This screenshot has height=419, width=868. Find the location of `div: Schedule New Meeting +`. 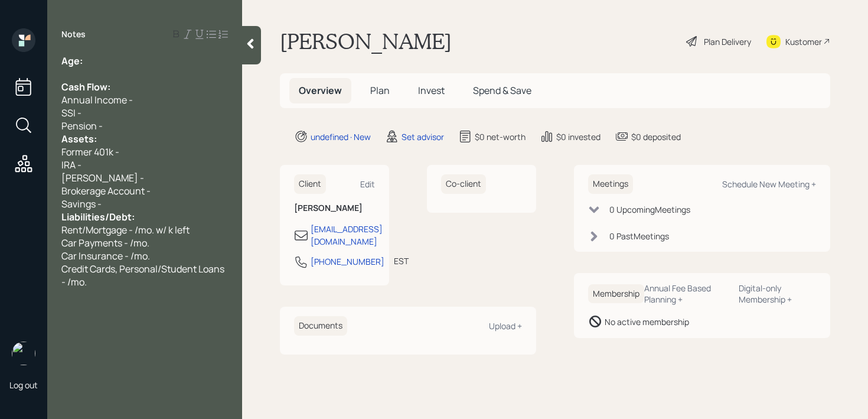

div: Schedule New Meeting + is located at coordinates (768, 184).